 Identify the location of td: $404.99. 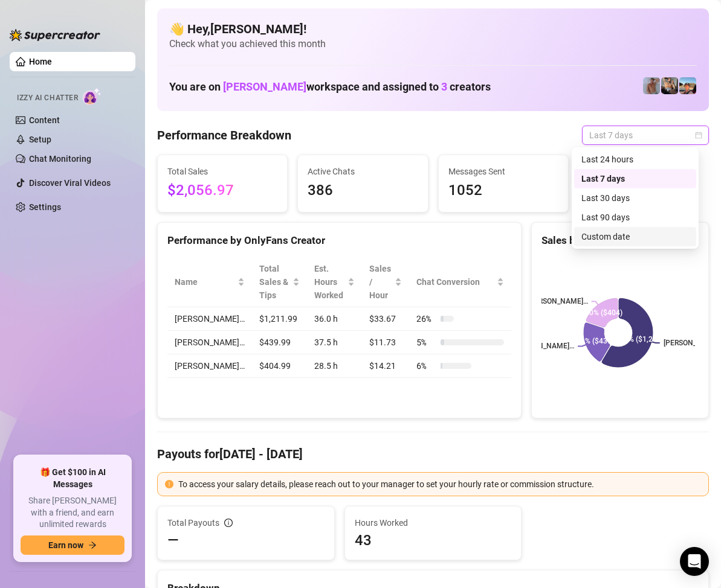
(279, 366).